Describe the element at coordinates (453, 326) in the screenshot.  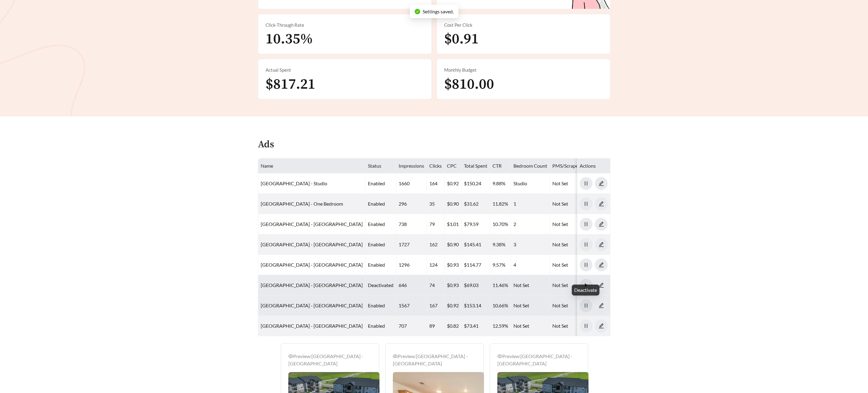
I see `td: $0.82` at that location.